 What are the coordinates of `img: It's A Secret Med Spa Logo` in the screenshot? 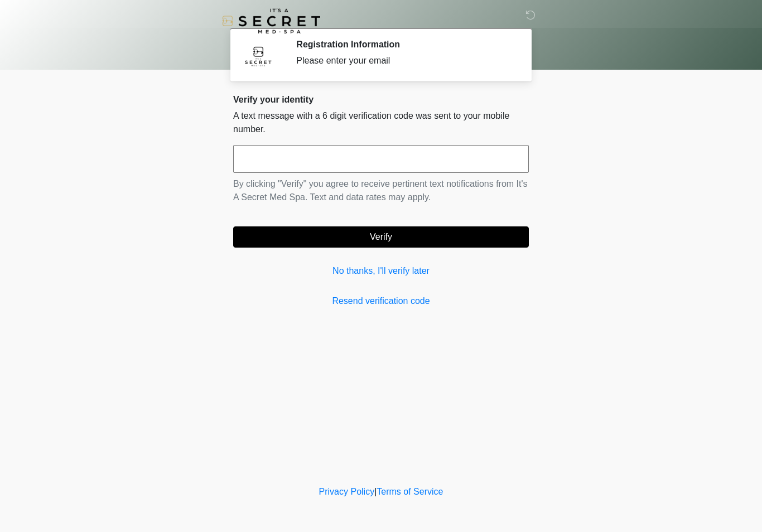 It's located at (271, 21).